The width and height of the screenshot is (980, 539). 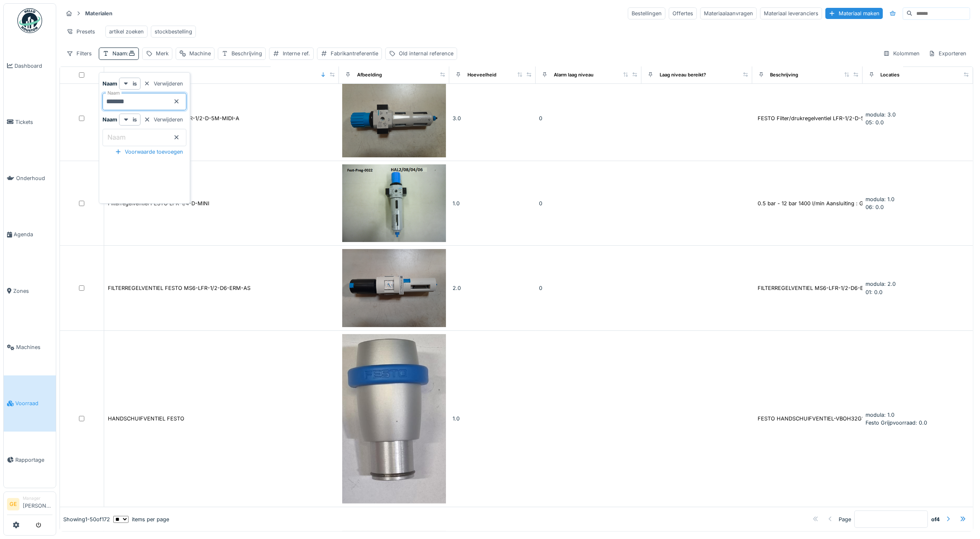 I want to click on div: Kolommen, so click(x=901, y=54).